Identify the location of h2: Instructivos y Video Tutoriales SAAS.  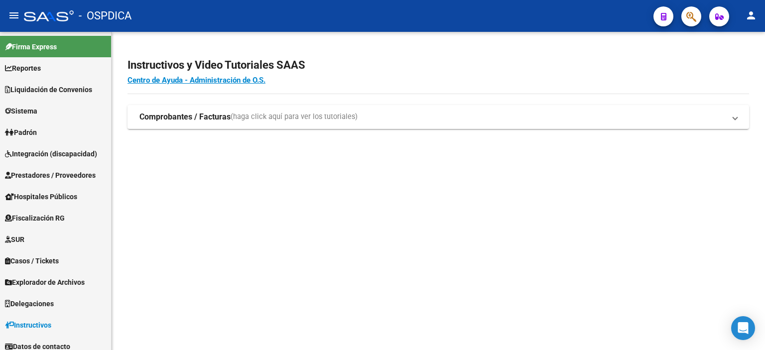
(438, 65).